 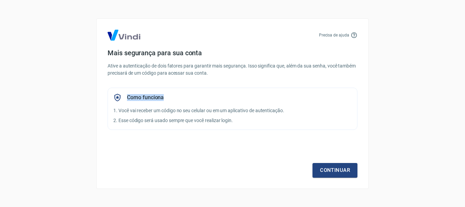 What do you see at coordinates (233, 110) in the screenshot?
I see `p: 1. Você vai receber um código no seu celular ou em um aplicativo de autenticação.` at bounding box center [233, 110].